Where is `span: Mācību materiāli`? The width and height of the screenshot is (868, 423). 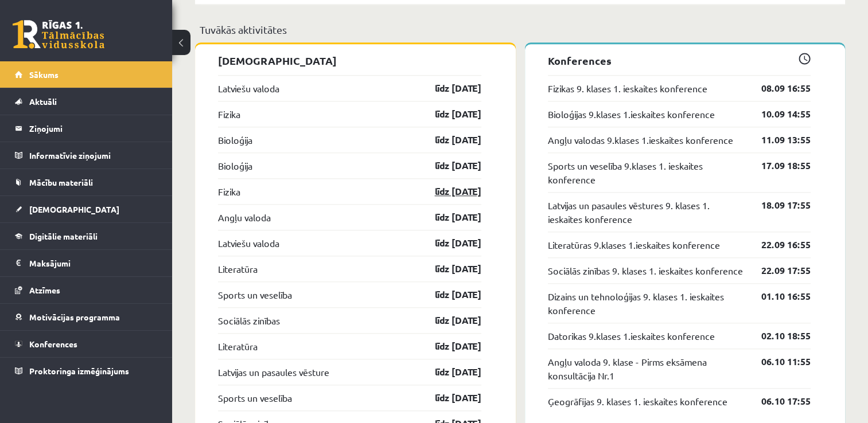
span: Mācību materiāli is located at coordinates (61, 182).